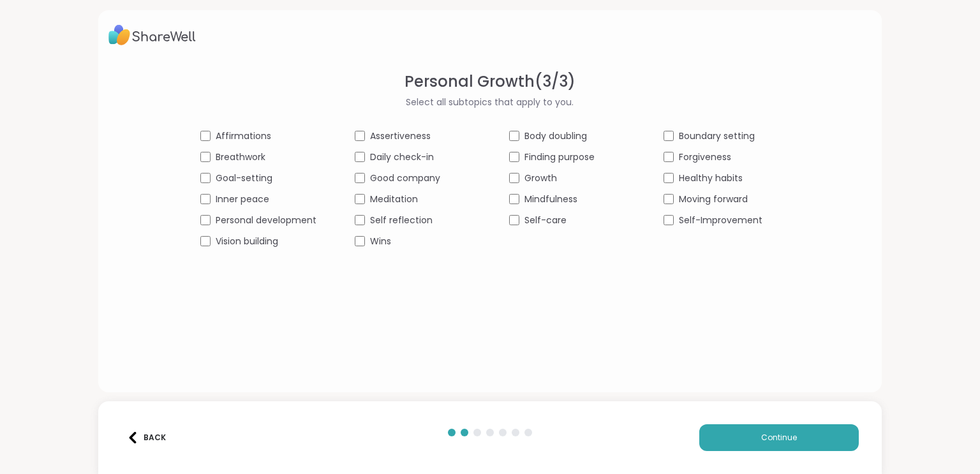 Image resolution: width=980 pixels, height=474 pixels. Describe the element at coordinates (402, 157) in the screenshot. I see `span: Daily check-in` at that location.